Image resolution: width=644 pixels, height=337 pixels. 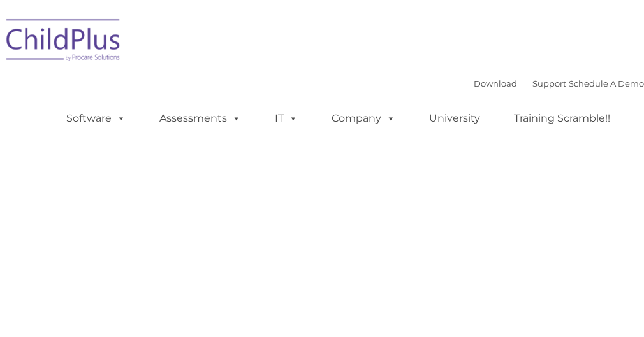 What do you see at coordinates (363, 119) in the screenshot?
I see `a: Company` at bounding box center [363, 119].